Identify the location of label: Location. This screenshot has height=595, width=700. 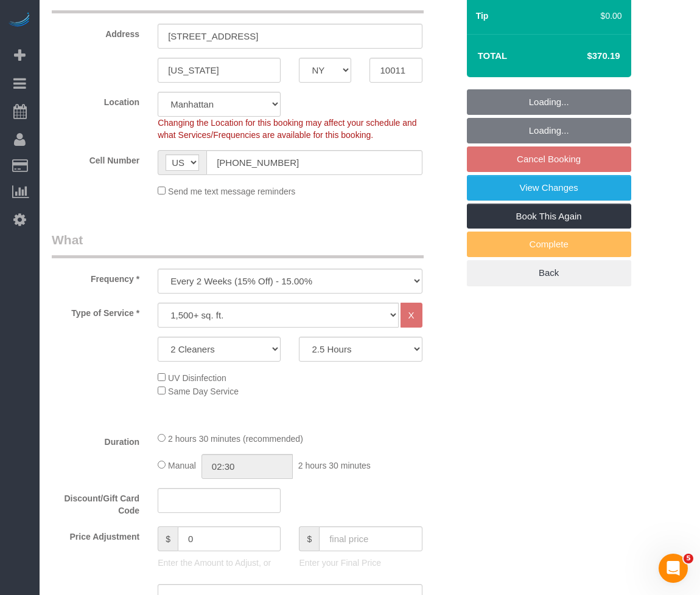
(96, 99).